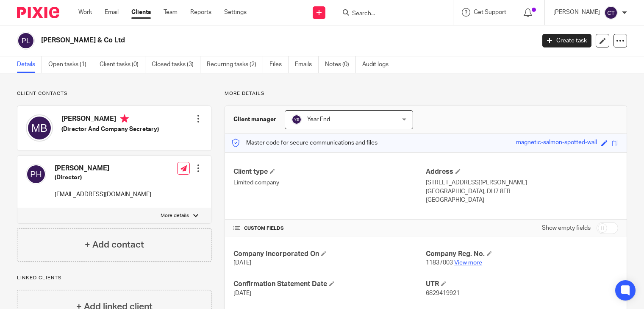 The height and width of the screenshot is (309, 644). I want to click on a: Client tasks (0), so click(123, 65).